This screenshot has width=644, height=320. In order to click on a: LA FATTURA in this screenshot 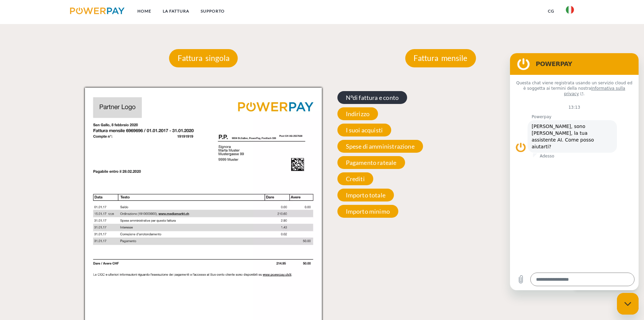, I will do `click(176, 11)`.